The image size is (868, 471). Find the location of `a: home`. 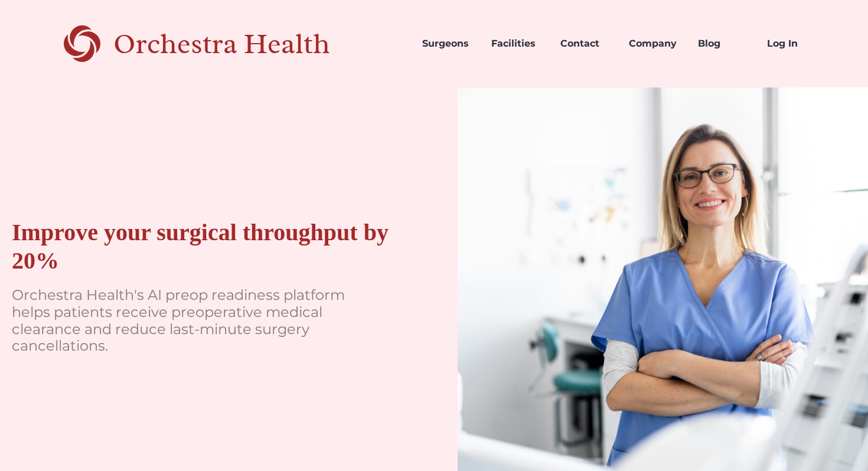

a: home is located at coordinates (207, 44).